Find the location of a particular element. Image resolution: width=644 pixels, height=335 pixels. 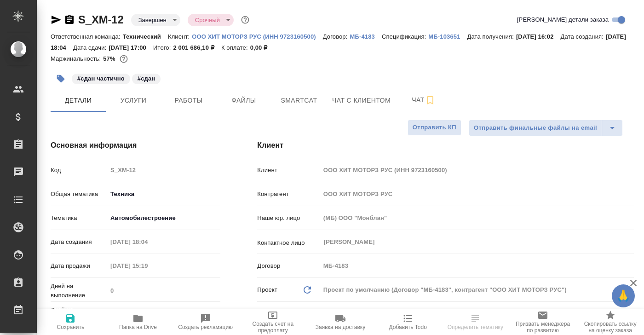

p: Маржинальность: is located at coordinates (77, 59).